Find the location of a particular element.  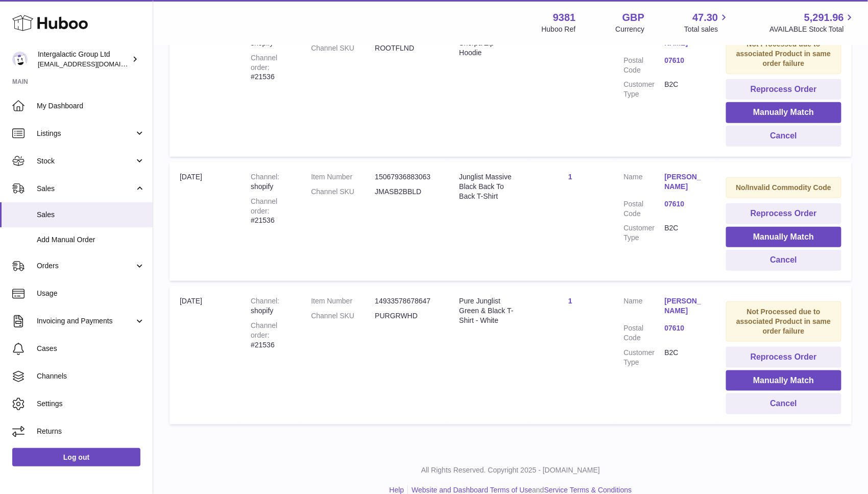

strong: No/Invalid Commodity Code is located at coordinates (783, 187).